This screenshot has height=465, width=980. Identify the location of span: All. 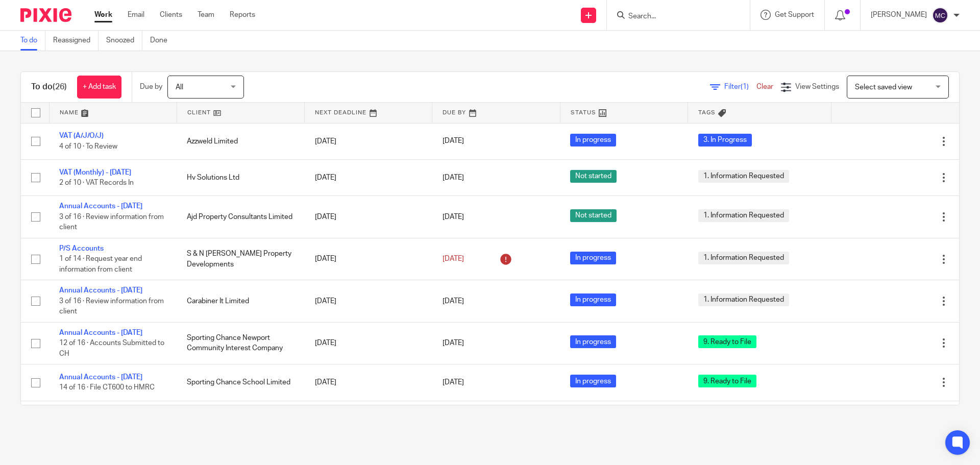
(179, 87).